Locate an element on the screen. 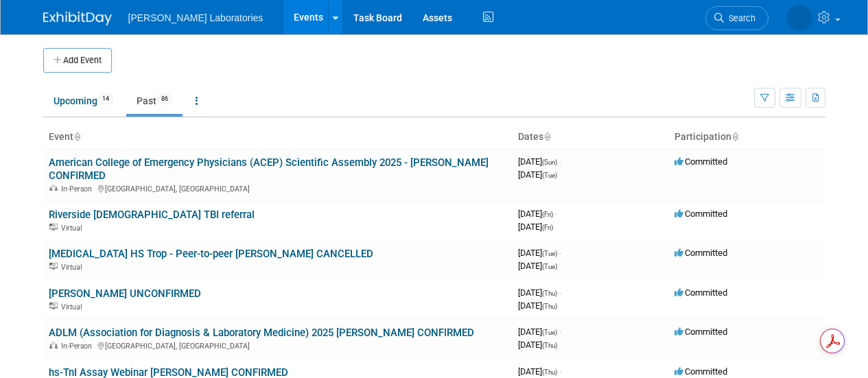 The height and width of the screenshot is (378, 868). a: Sort by Participation Type is located at coordinates (735, 137).